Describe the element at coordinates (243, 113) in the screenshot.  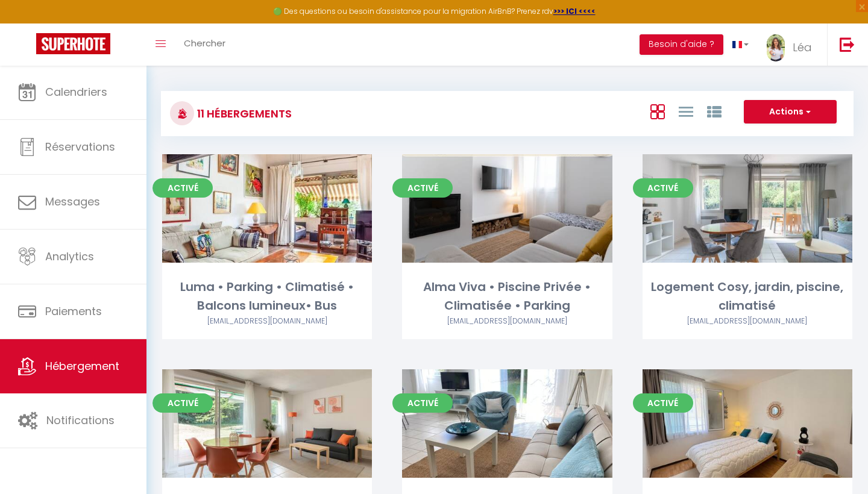
I see `h3: 11 Hébergements` at that location.